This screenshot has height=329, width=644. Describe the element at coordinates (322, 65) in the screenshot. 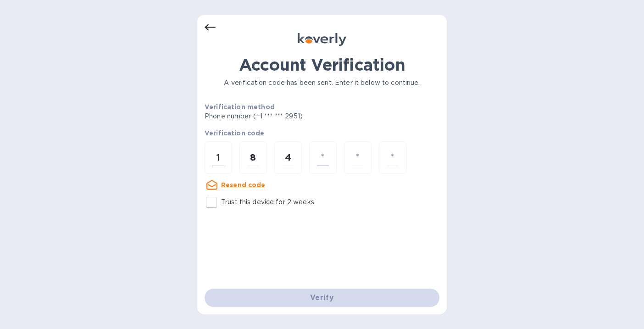

I see `h1: Account Verification` at that location.